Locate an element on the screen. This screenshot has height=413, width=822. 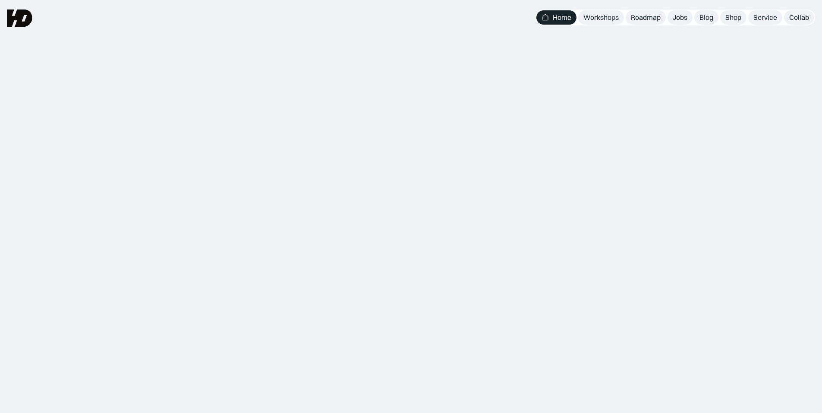
a: Jobs is located at coordinates (680, 17).